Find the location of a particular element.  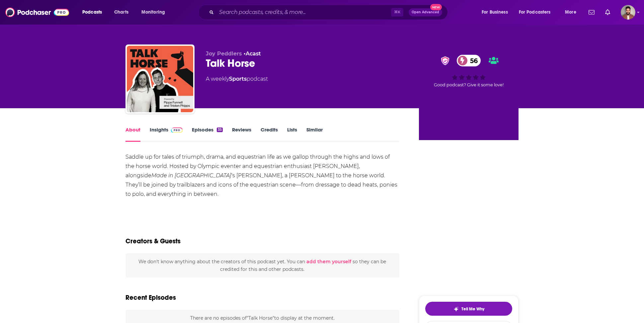

button: tell me why sparkleTell Me Why is located at coordinates (469, 309).